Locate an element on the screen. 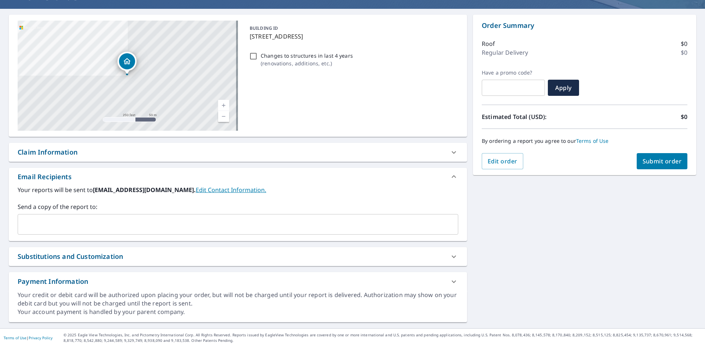 The height and width of the screenshot is (347, 705). label: Send a copy of the report to: is located at coordinates (238, 207).